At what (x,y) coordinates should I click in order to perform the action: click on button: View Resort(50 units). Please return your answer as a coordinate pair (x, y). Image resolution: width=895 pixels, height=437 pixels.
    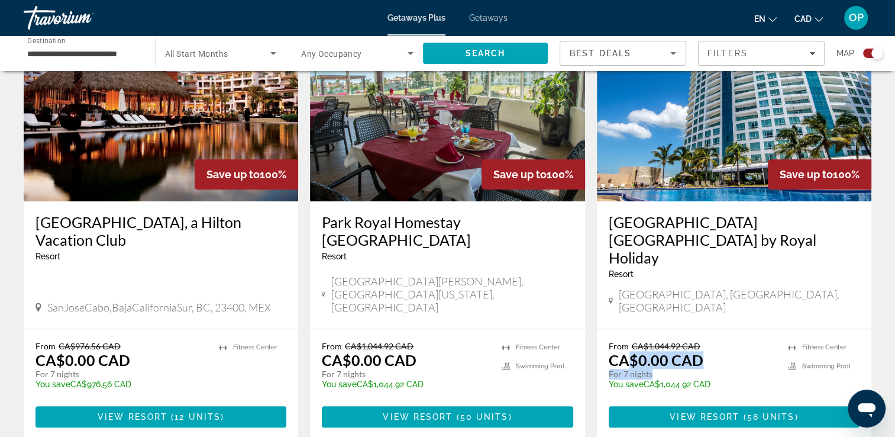
    Looking at the image, I should click on (447, 416).